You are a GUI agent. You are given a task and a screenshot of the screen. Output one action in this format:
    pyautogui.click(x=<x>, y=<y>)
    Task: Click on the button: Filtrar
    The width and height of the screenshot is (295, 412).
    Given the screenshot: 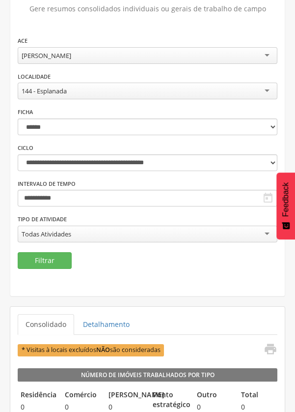 What is the action you would take?
    pyautogui.click(x=45, y=261)
    